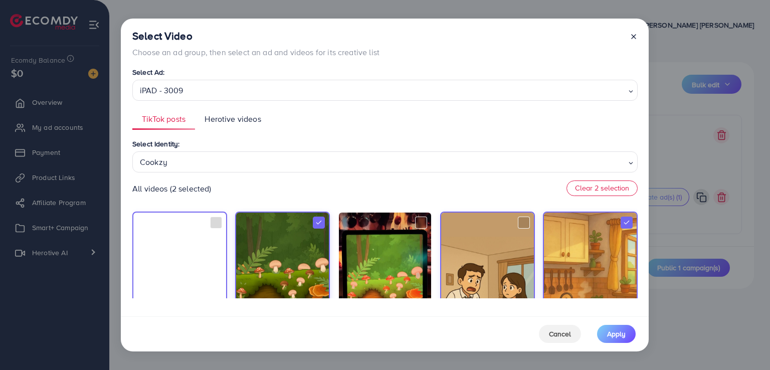 The height and width of the screenshot is (370, 770). Describe the element at coordinates (352, 162) in the screenshot. I see `div: Cookzy` at that location.